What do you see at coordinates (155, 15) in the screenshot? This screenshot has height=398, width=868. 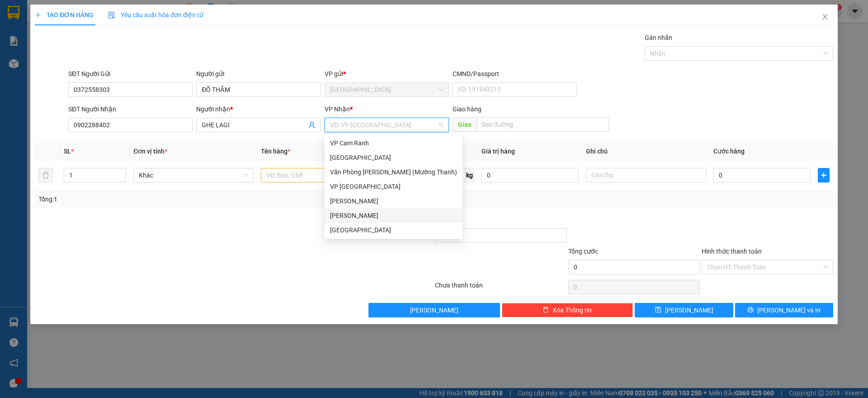 I see `span: Yêu cầu xuất hóa đơn điện tử` at bounding box center [155, 15].